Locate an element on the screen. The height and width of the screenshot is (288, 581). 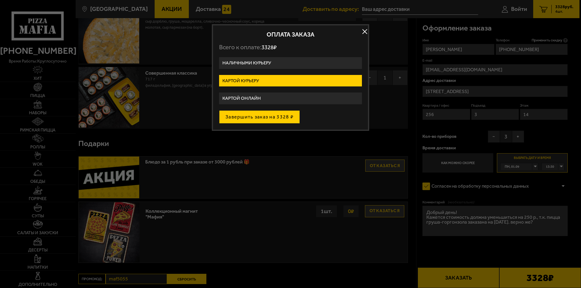
span: 3328 ₽ is located at coordinates (269, 47).